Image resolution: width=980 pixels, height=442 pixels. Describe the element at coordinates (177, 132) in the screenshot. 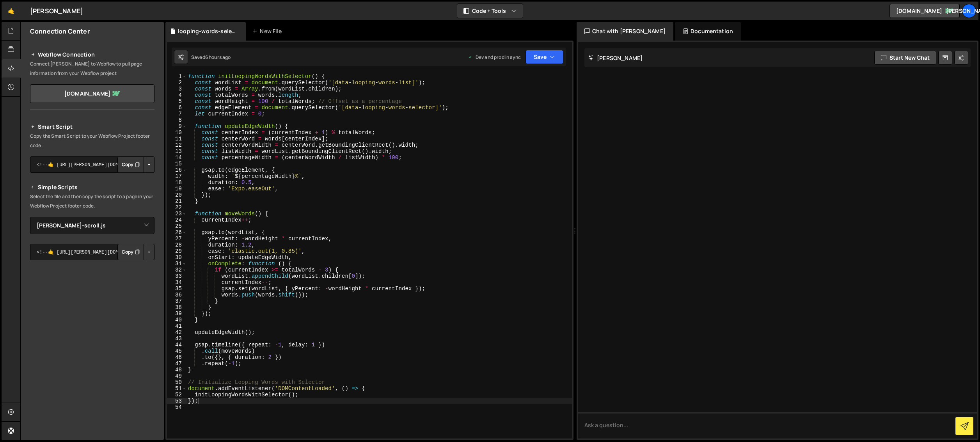

I see `div: 10` at that location.